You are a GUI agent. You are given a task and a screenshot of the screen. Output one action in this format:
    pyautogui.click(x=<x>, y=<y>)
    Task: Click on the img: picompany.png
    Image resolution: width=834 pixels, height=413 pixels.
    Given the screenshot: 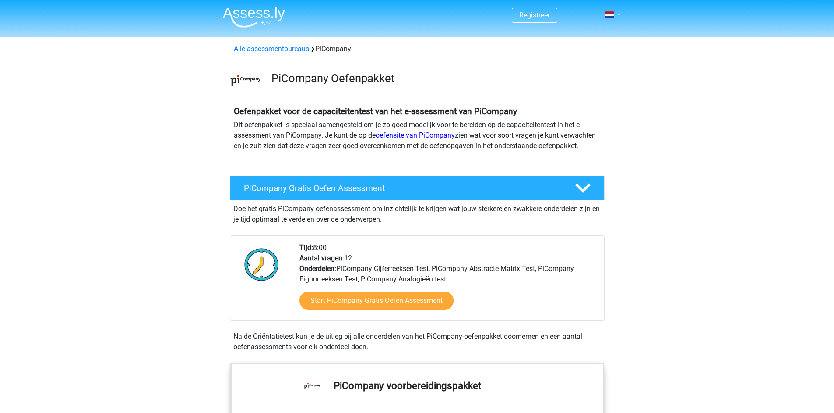 What is the action you would take?
    pyautogui.click(x=245, y=80)
    